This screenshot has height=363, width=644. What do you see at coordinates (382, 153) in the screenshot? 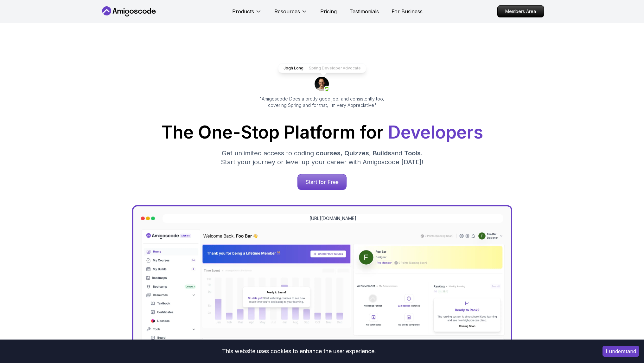
I see `span: Builds` at bounding box center [382, 153].